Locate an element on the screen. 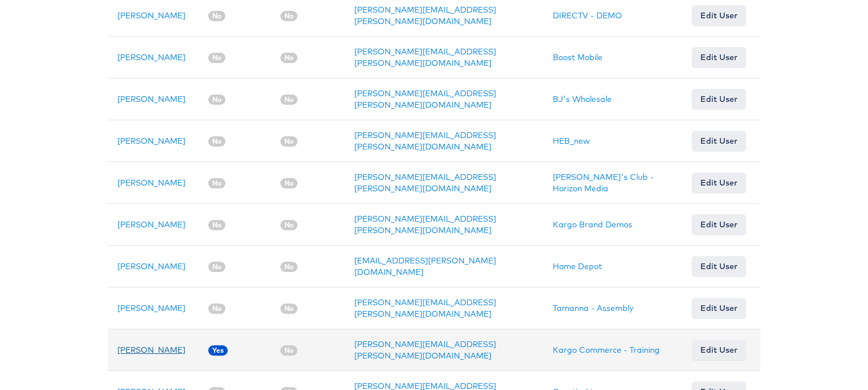 The width and height of the screenshot is (868, 390). a: BJ's Wholesale is located at coordinates (582, 99).